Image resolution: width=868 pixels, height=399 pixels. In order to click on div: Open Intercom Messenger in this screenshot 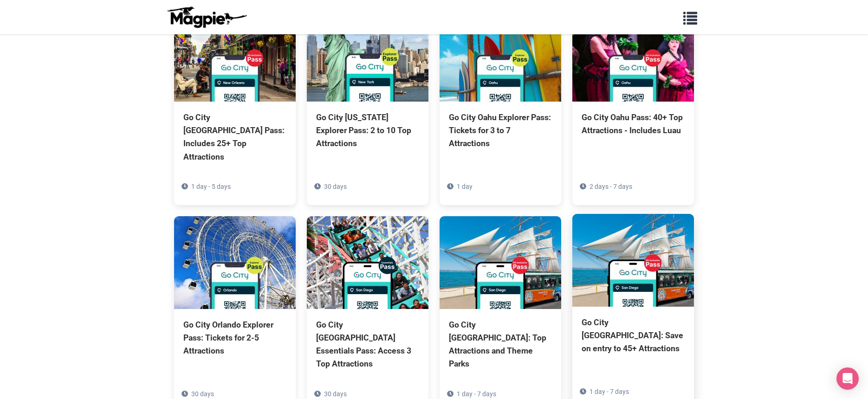, I will do `click(847, 379)`.